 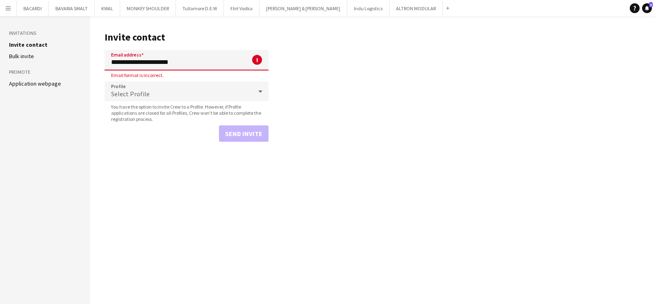 I want to click on span: Select Profile, so click(x=130, y=94).